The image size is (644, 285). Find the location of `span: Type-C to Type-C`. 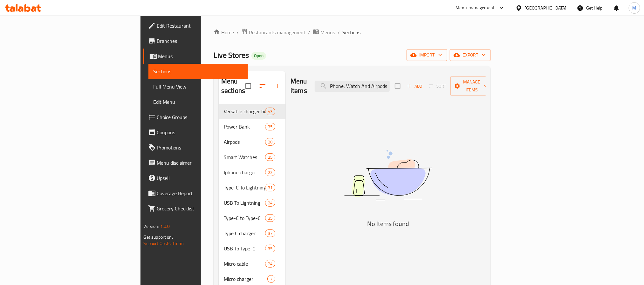

span: Type-C to Type-C is located at coordinates (244, 218).